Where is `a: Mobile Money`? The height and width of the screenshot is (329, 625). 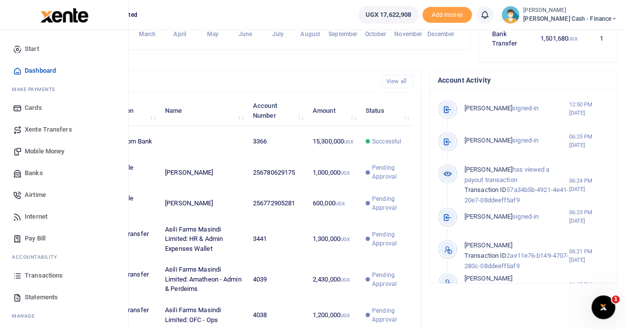
a: Mobile Money is located at coordinates (64, 151).